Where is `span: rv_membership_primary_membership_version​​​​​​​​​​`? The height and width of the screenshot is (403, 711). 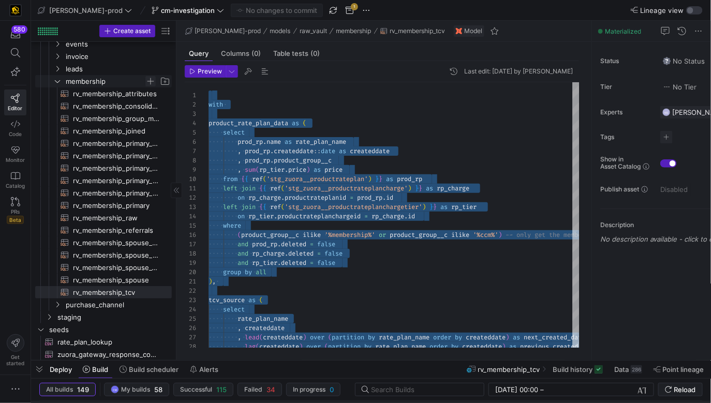
span: rv_membership_primary_membership_version​​​​​​​​​​ is located at coordinates (116, 181).